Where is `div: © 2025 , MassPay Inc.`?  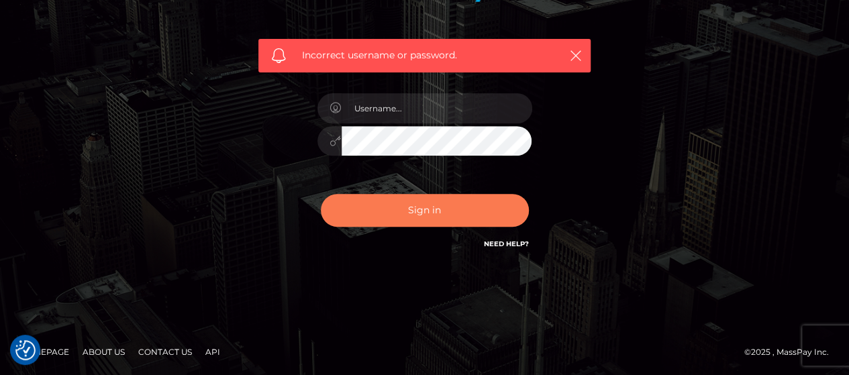
div: © 2025 , MassPay Inc. is located at coordinates (792, 353).